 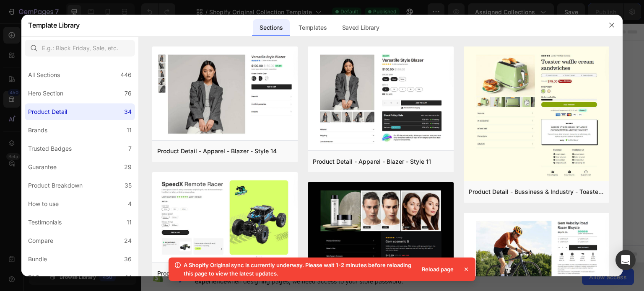 I want to click on div: 35, so click(x=128, y=186).